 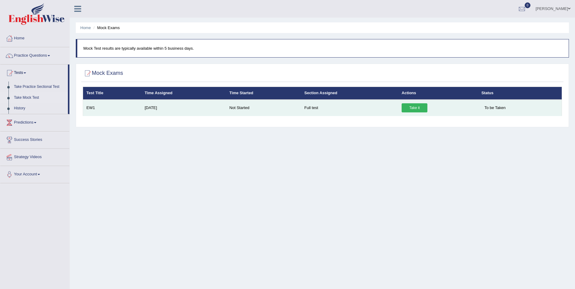 What do you see at coordinates (34, 72) in the screenshot?
I see `a: Tests` at bounding box center [34, 72].